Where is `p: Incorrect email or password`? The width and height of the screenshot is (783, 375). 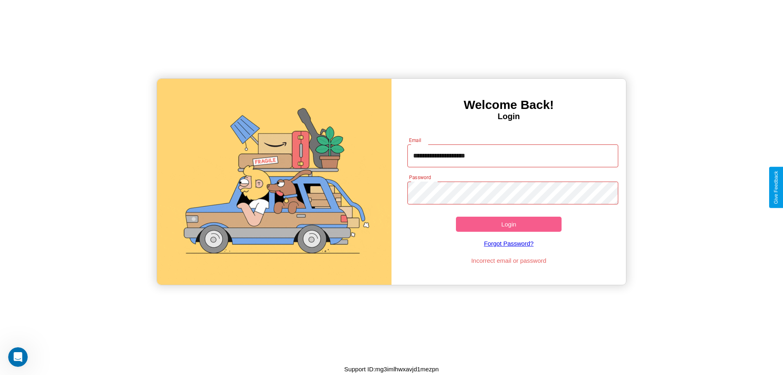 p: Incorrect email or password is located at coordinates (509, 260).